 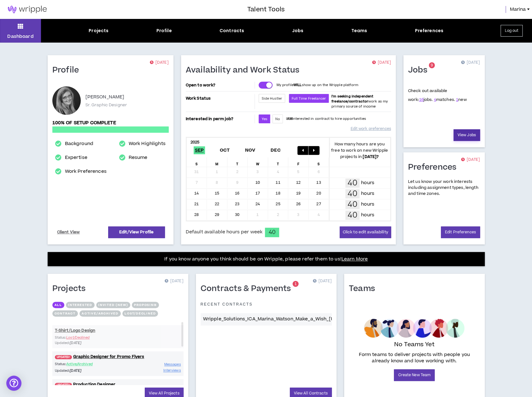 What do you see at coordinates (118, 357) in the screenshot?
I see `a: UPDATED!Graphic Designer for Promo Flyers` at bounding box center [118, 357].